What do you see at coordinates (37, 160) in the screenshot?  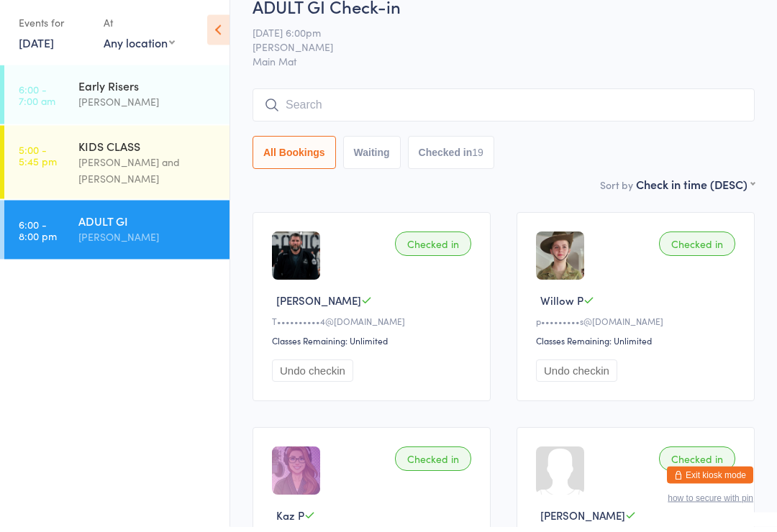 I see `time: 5:00 - 5:45 pm` at bounding box center [37, 160].